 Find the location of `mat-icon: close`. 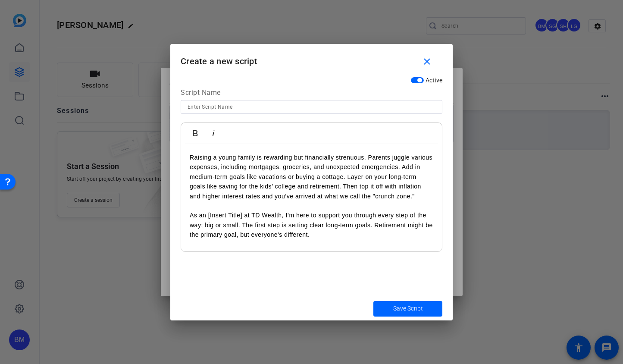

mat-icon: close is located at coordinates (427, 62).